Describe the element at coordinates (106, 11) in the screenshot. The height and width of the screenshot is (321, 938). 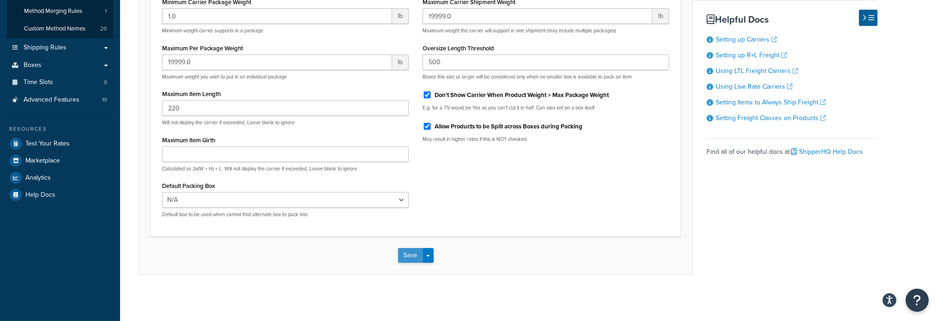
I see `span: 1` at that location.